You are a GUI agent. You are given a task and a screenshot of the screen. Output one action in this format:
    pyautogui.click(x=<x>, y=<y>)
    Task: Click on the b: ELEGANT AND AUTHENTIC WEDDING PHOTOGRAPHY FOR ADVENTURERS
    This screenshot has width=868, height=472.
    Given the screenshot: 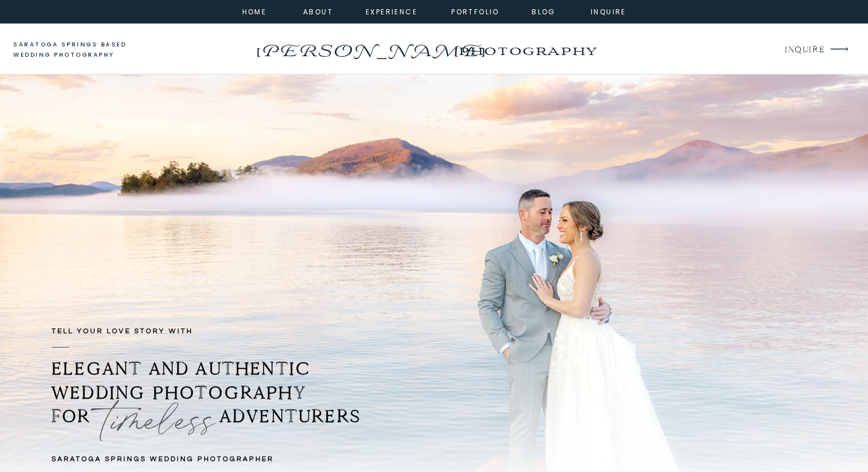 What is the action you would take?
    pyautogui.click(x=206, y=393)
    